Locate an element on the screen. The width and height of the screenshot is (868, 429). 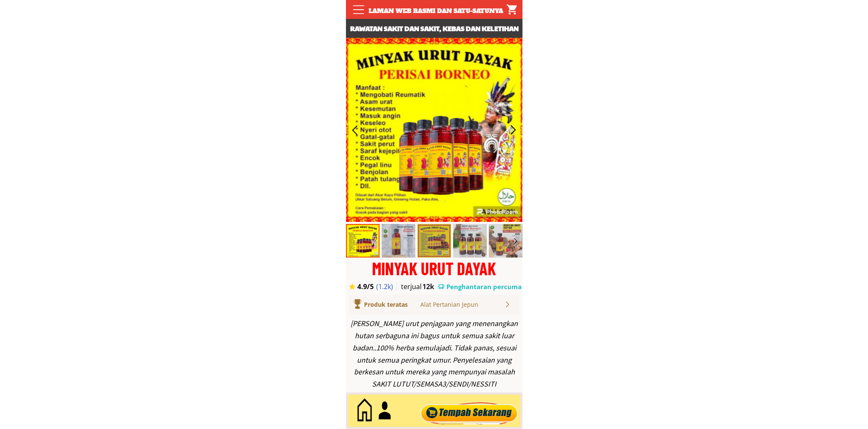
h3: terjual is located at coordinates (415, 286).